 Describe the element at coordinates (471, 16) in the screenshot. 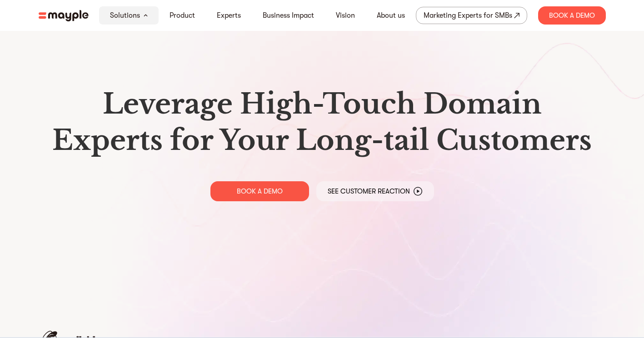

I see `a: Marketing Experts for SMBs` at that location.